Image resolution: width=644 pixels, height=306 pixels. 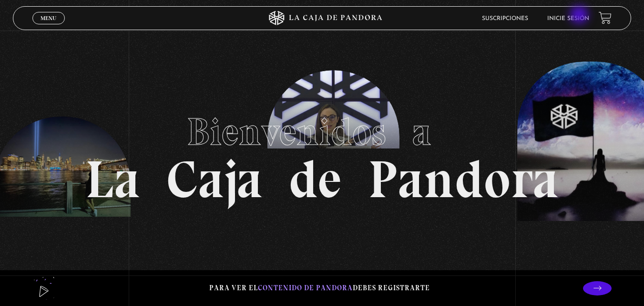 I want to click on a: View your shopping cart, so click(x=605, y=18).